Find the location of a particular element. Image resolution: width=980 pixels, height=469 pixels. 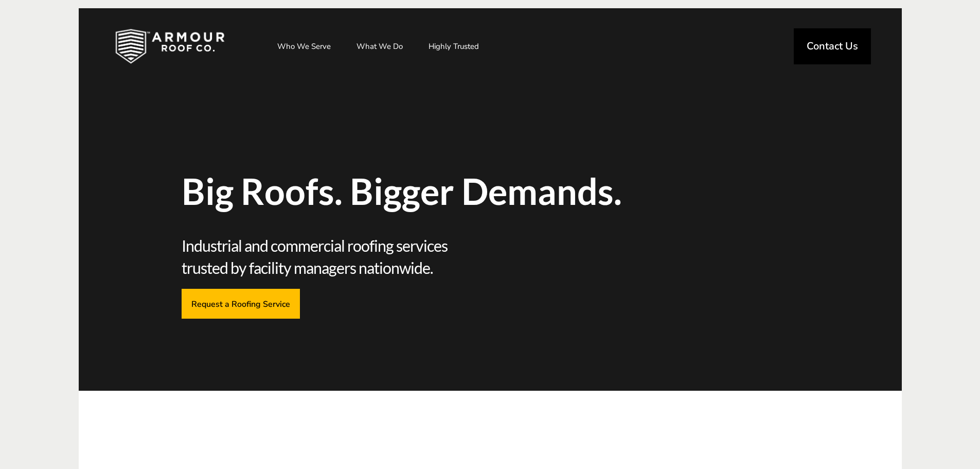

a: Who We Serve is located at coordinates (304, 46).